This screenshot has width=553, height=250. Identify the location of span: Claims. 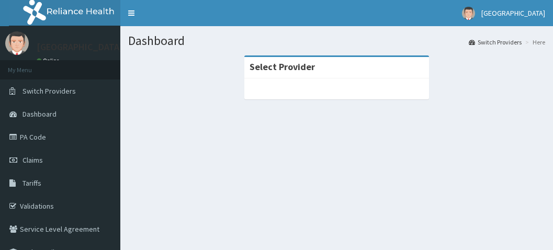
(32, 160).